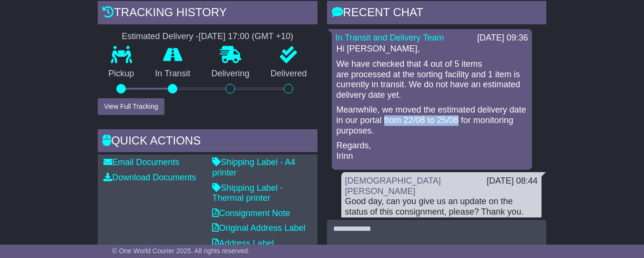 This screenshot has height=258, width=644. Describe the element at coordinates (231, 74) in the screenshot. I see `p: Delivering` at that location.